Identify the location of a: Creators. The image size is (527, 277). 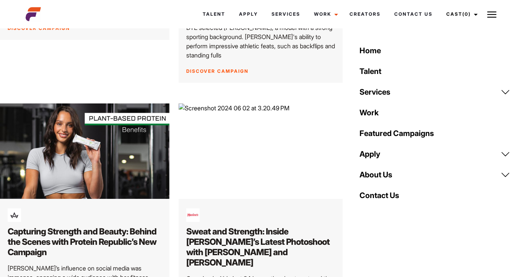
(365, 14).